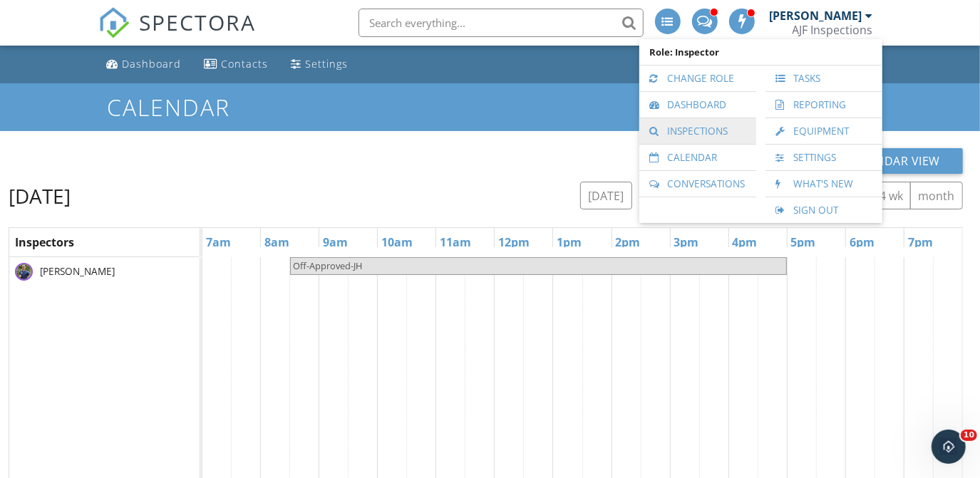 Image resolution: width=980 pixels, height=478 pixels. What do you see at coordinates (824, 105) in the screenshot?
I see `a: Reporting` at bounding box center [824, 105].